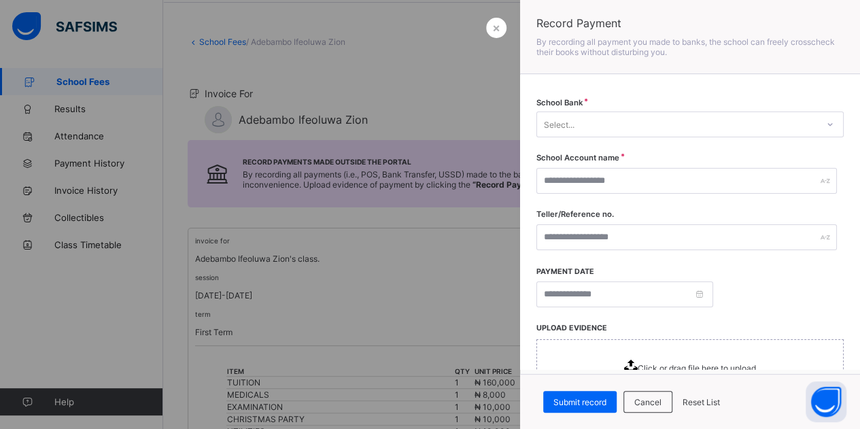  I want to click on span: UPLOAD EVIDENCE, so click(572, 328).